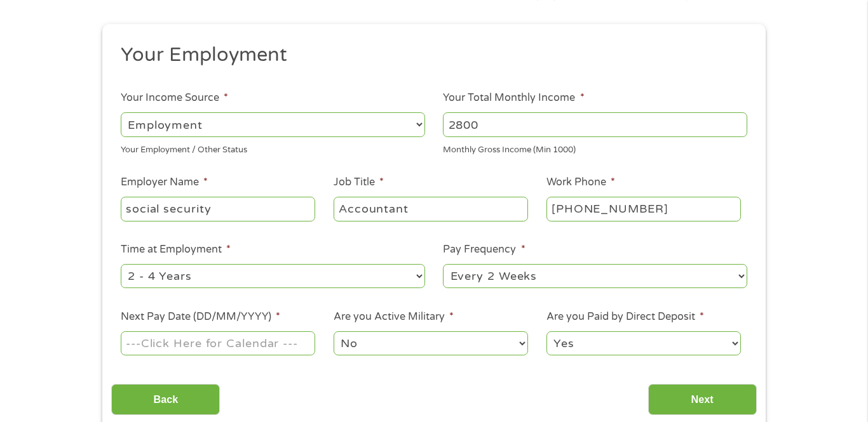 The image size is (868, 422). Describe the element at coordinates (513, 97) in the screenshot. I see `label: Your Total Monthly Income` at that location.